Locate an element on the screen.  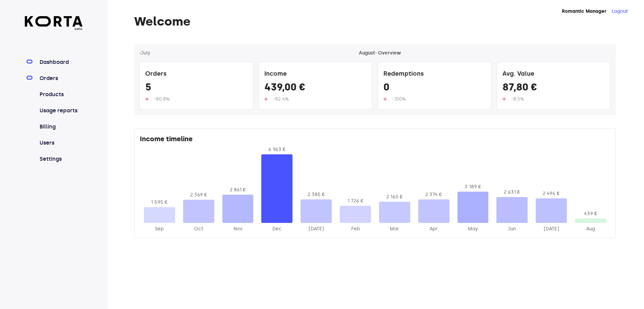
div: 2024-Nov is located at coordinates (238, 229).